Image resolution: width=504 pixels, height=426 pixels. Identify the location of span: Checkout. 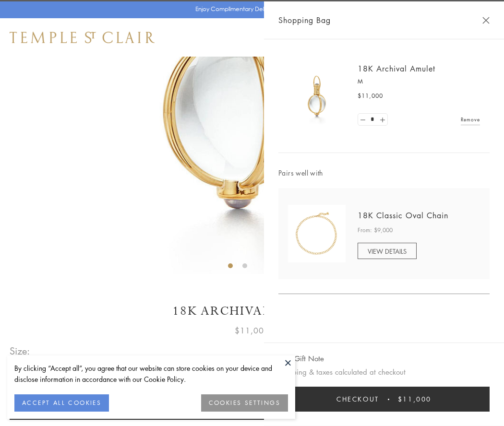
(357, 399).